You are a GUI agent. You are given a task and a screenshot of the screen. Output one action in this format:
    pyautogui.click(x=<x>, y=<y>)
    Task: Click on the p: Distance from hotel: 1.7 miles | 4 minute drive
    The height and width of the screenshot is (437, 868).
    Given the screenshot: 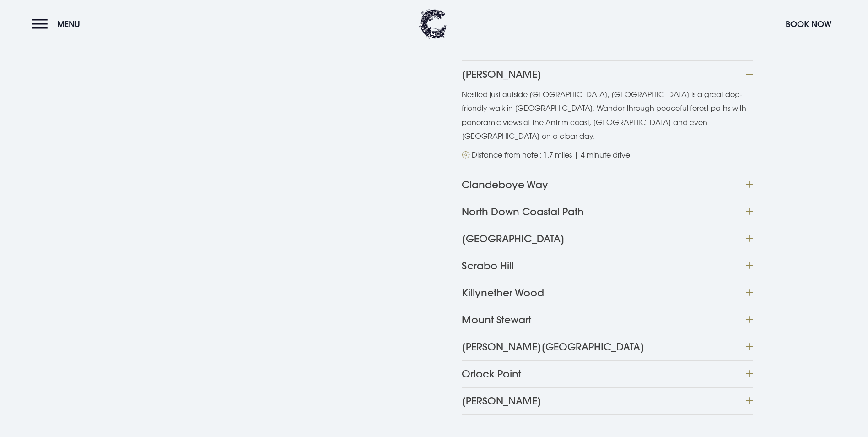 What is the action you would take?
    pyautogui.click(x=551, y=155)
    